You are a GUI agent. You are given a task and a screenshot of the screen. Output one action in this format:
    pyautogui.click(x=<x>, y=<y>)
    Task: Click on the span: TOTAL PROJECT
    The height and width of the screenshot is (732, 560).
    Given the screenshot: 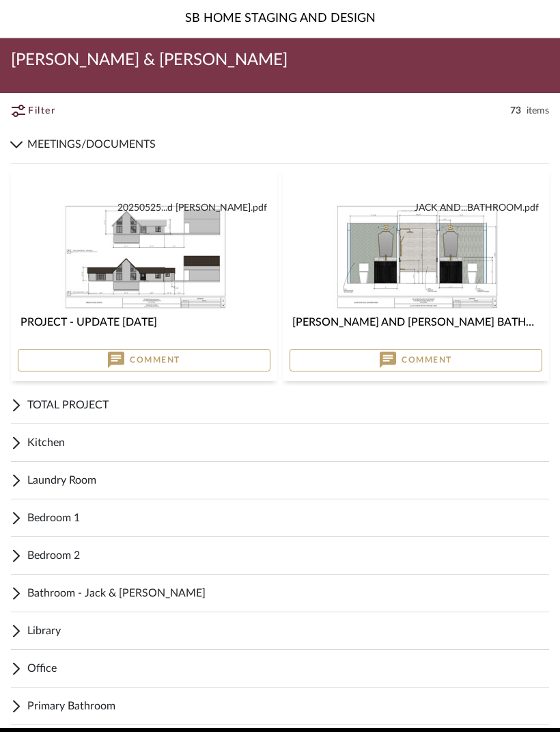 What is the action you would take?
    pyautogui.click(x=288, y=405)
    